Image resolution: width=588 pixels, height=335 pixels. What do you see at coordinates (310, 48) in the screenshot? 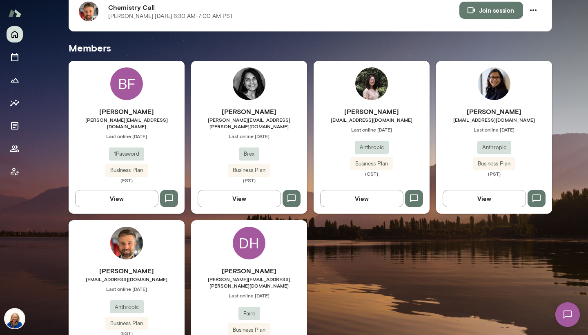
I see `h5: Members` at bounding box center [310, 48].